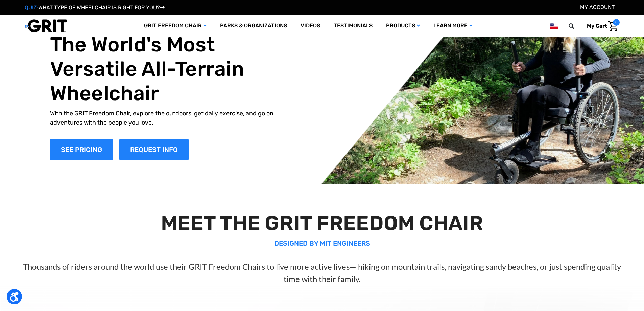 The width and height of the screenshot is (644, 311). I want to click on a: Products, so click(403, 25).